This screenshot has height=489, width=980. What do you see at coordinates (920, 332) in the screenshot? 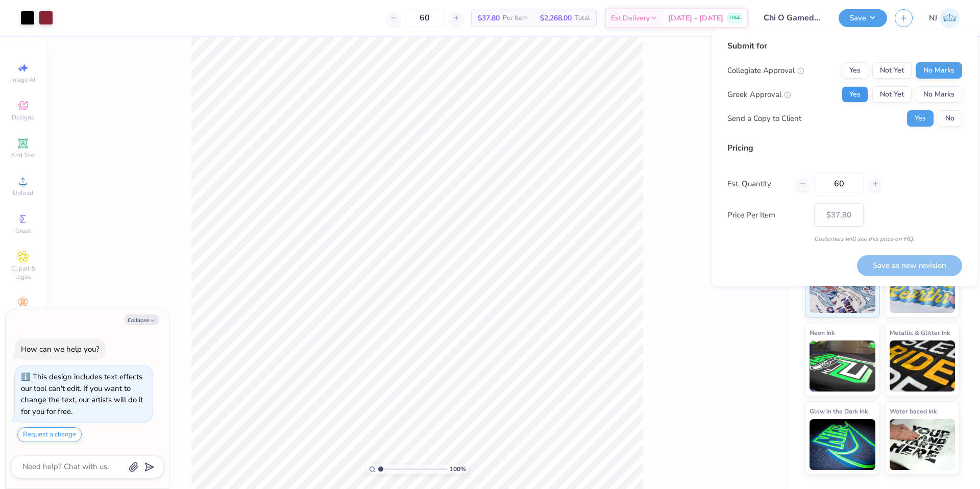
I see `span: Metallic & Glitter Ink` at bounding box center [920, 332].